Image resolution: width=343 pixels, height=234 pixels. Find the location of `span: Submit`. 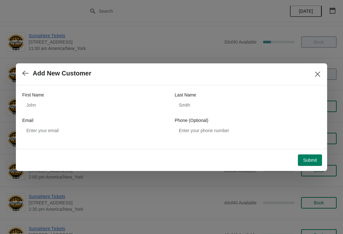

span: Submit is located at coordinates (310, 160).